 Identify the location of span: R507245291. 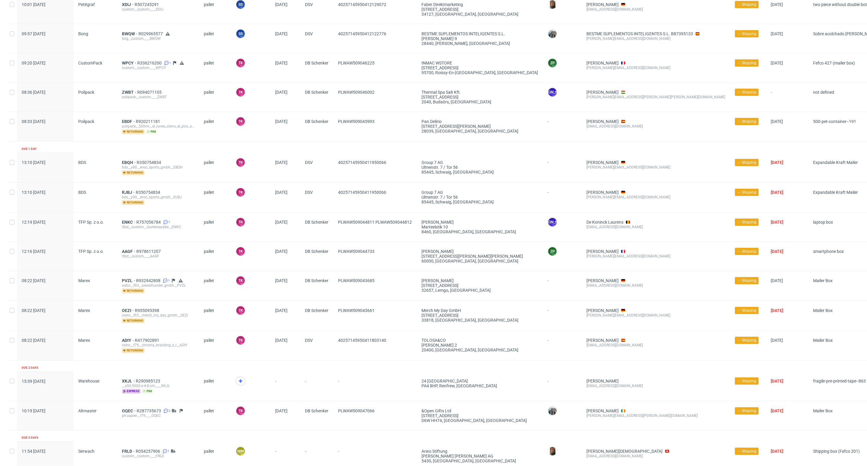
(147, 5).